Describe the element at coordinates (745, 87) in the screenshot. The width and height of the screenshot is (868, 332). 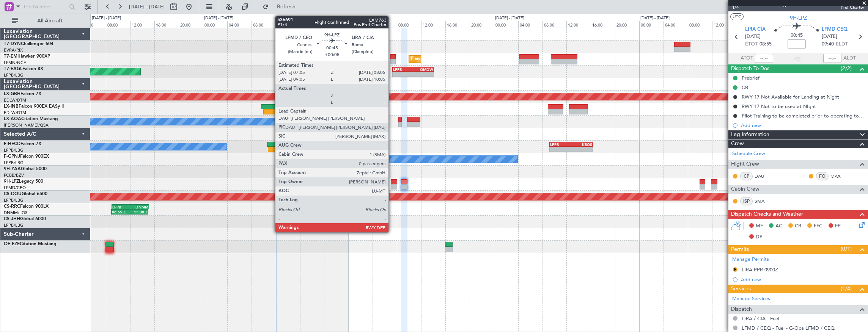
I see `div: CB` at that location.